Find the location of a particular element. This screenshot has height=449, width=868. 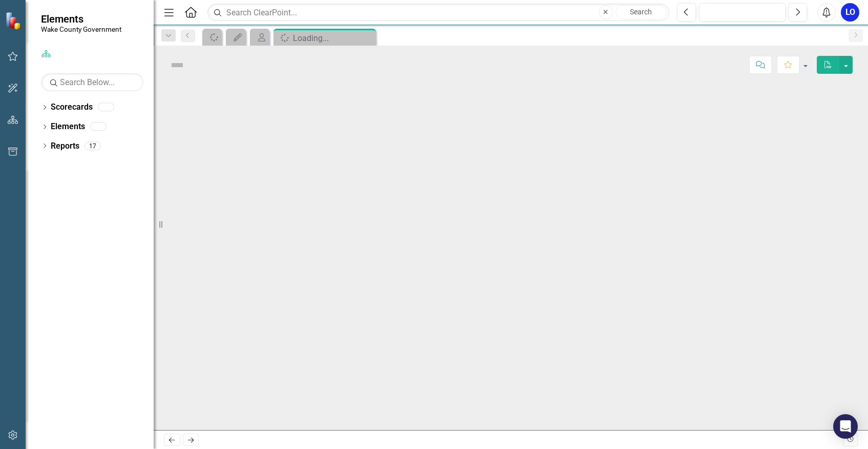

div: Open Intercom Messenger is located at coordinates (846, 427).